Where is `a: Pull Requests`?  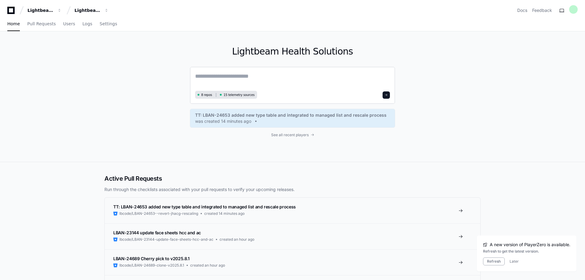 a: Pull Requests is located at coordinates (41, 24).